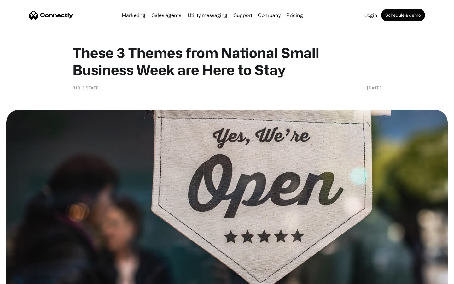 Image resolution: width=454 pixels, height=284 pixels. What do you see at coordinates (227, 61) in the screenshot?
I see `h1: These 3 Themes from National Small Business Week are Here to Stay` at bounding box center [227, 61].